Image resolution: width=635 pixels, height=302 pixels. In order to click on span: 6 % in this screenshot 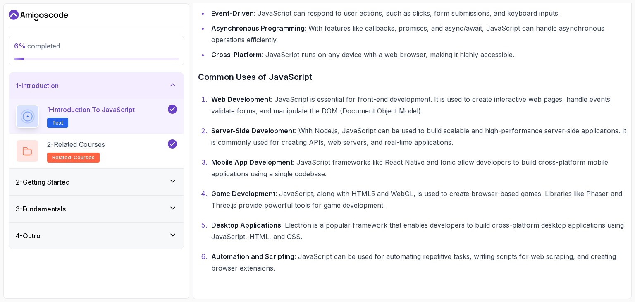, I will do `click(20, 46)`.